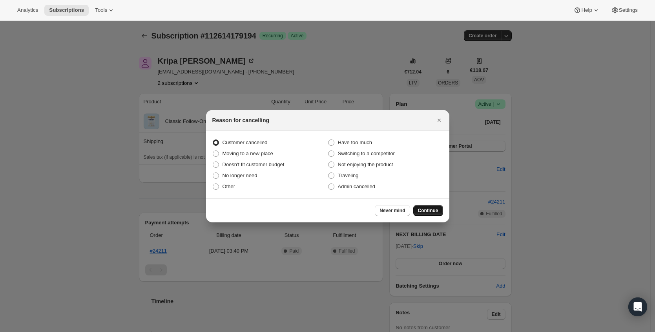 The height and width of the screenshot is (332, 655). What do you see at coordinates (66, 10) in the screenshot?
I see `span: Subscriptions` at bounding box center [66, 10].